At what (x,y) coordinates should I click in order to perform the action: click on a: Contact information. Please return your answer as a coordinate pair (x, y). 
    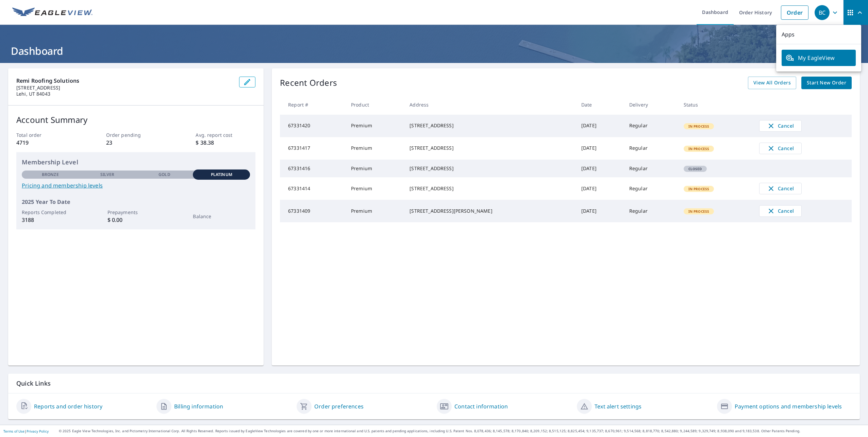
    Looking at the image, I should click on (481, 406).